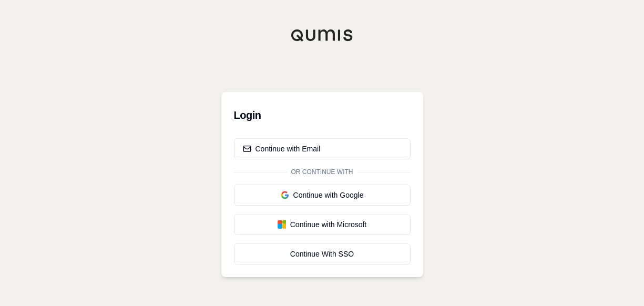 The image size is (644, 306). I want to click on button: Continue with Email, so click(322, 149).